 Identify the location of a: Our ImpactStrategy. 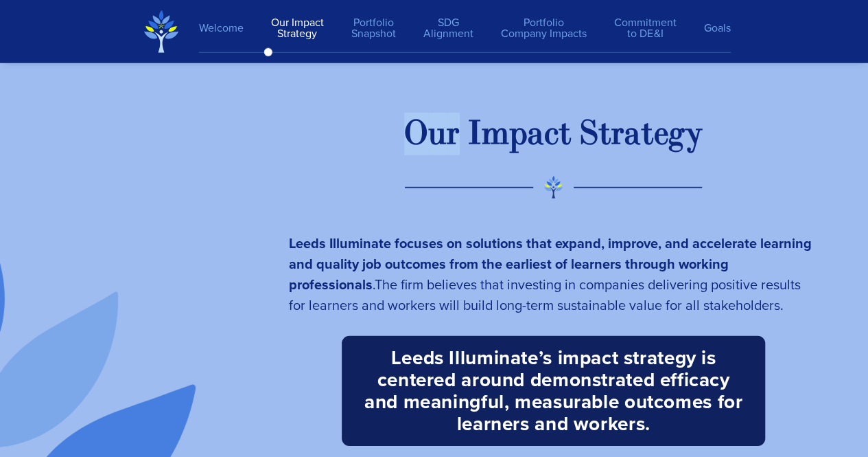
(297, 28).